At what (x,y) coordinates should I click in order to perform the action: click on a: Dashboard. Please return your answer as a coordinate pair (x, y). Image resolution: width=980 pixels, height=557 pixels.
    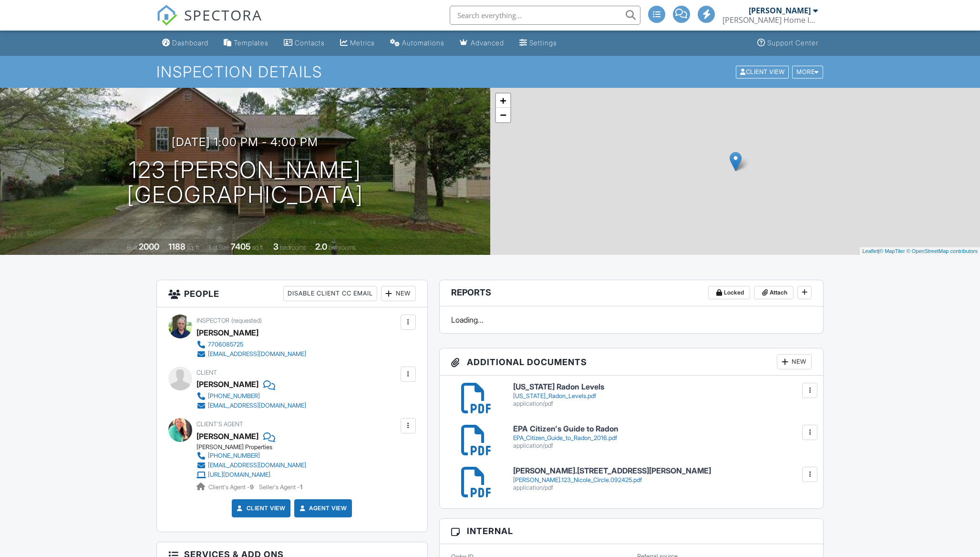
    Looking at the image, I should click on (185, 43).